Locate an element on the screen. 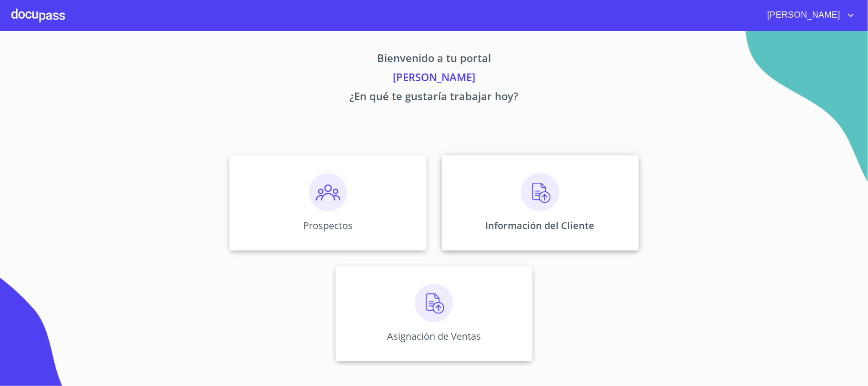 The width and height of the screenshot is (868, 386). img: prospectos.png is located at coordinates (328, 192).